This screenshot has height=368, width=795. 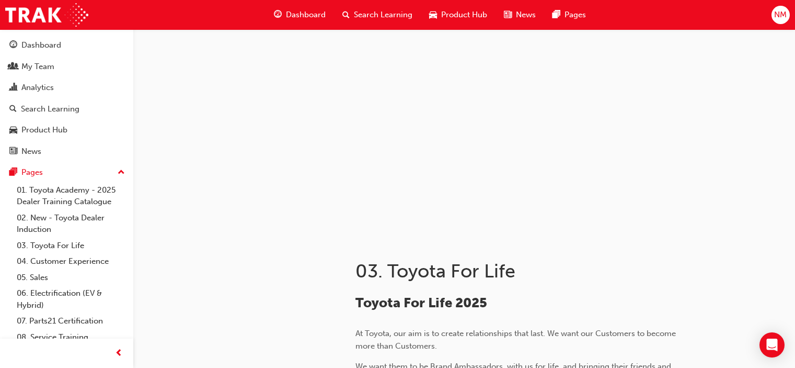 I want to click on span: Product Hub, so click(x=464, y=15).